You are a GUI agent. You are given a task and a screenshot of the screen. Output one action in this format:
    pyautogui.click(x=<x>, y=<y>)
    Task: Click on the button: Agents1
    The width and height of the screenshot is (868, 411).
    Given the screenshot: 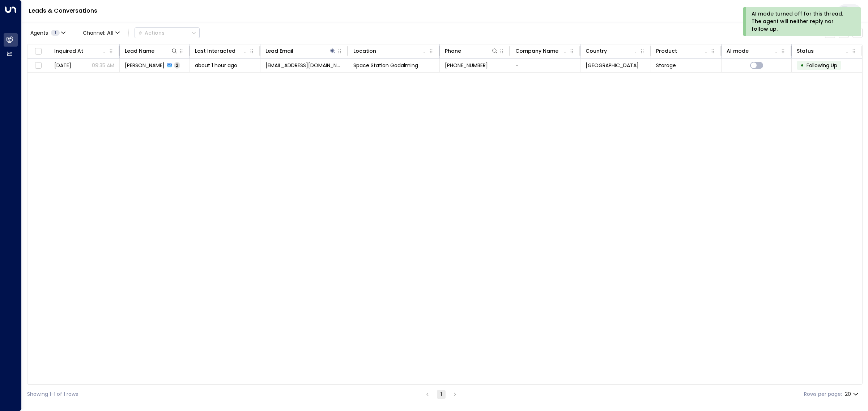 What is the action you would take?
    pyautogui.click(x=47, y=33)
    